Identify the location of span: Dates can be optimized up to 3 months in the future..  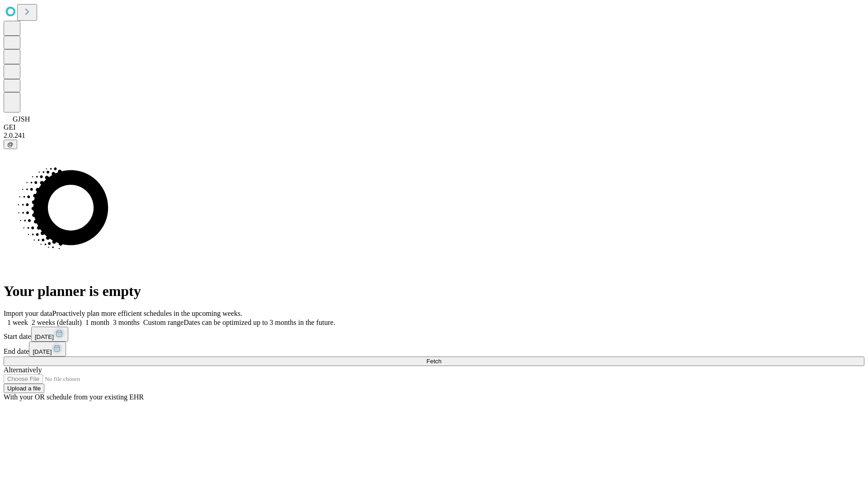
(259, 322).